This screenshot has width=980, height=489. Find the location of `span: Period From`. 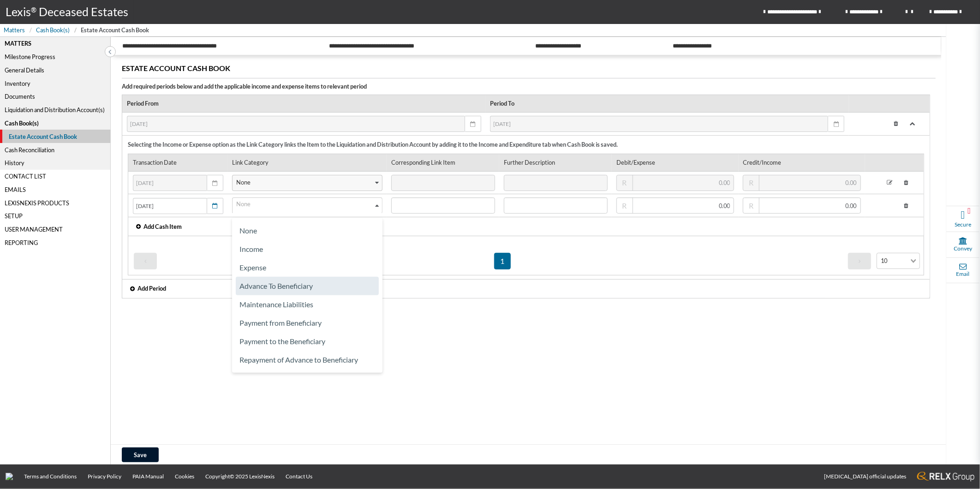

span: Period From is located at coordinates (295, 104).